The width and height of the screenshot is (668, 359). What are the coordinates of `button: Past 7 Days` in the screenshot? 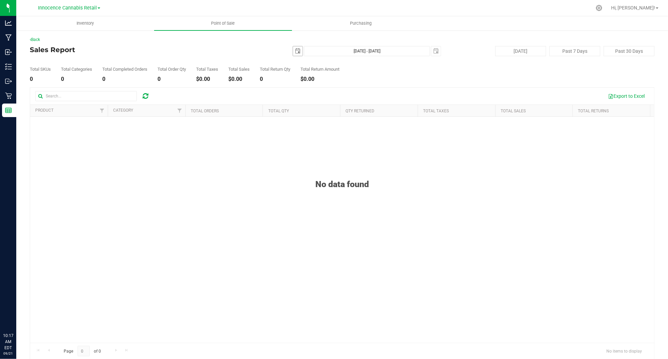 It's located at (575, 51).